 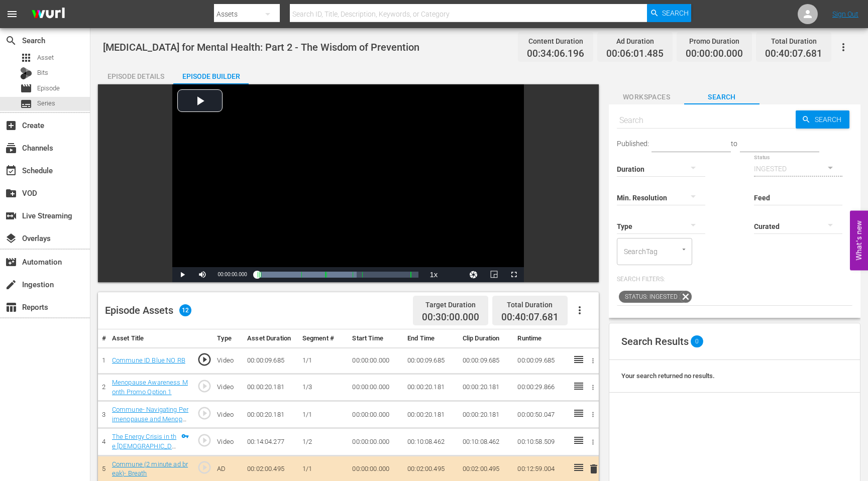 What do you see at coordinates (514, 274) in the screenshot?
I see `button: Fullscreen` at bounding box center [514, 274].